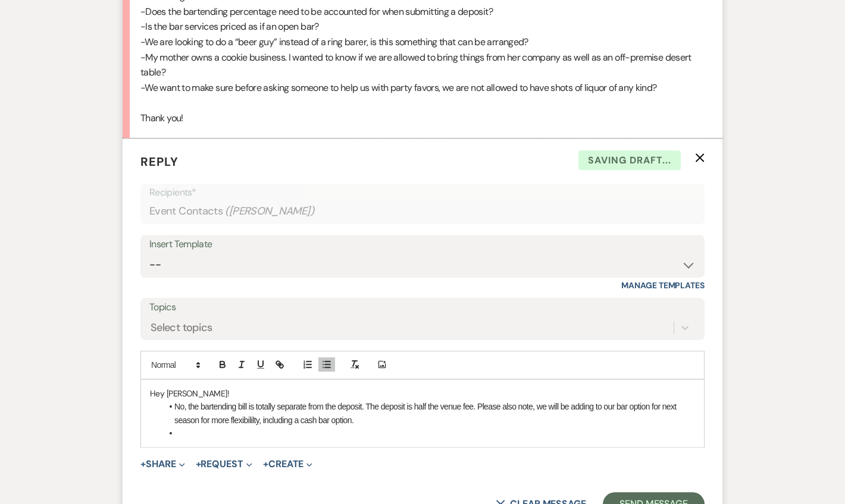 The width and height of the screenshot is (845, 504). Describe the element at coordinates (287, 465) in the screenshot. I see `button: Create` at that location.